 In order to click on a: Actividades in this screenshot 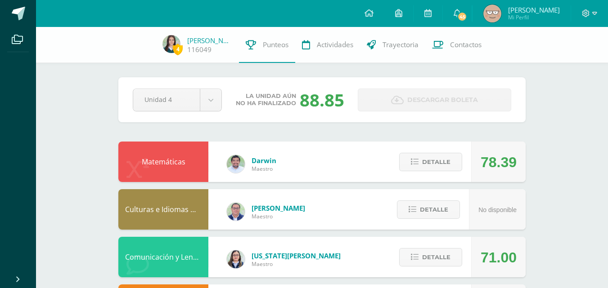, I will do `click(327, 45)`.